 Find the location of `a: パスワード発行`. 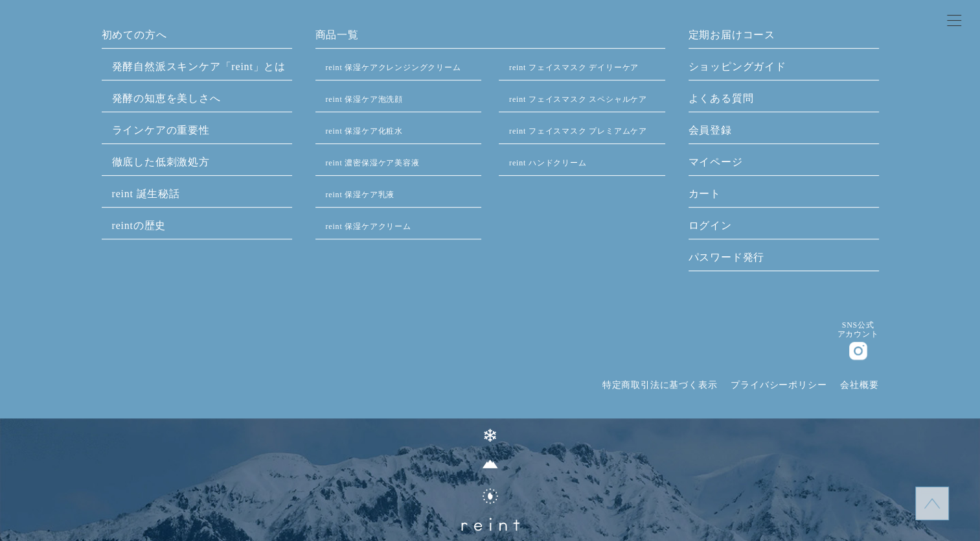

a: パスワード発行 is located at coordinates (784, 260).